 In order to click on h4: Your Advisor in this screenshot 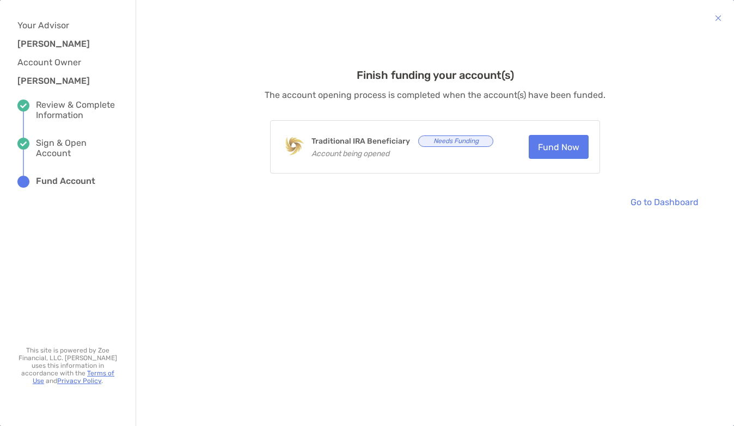, I will do `click(64, 25)`.